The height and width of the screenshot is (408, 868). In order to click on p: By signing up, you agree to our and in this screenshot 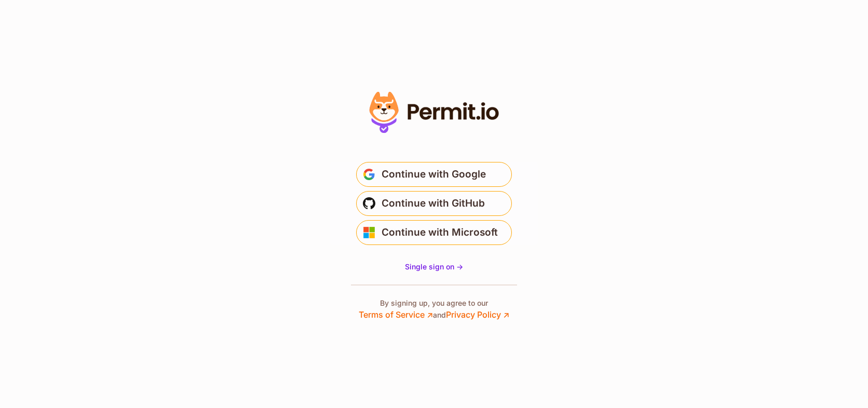, I will do `click(434, 309)`.